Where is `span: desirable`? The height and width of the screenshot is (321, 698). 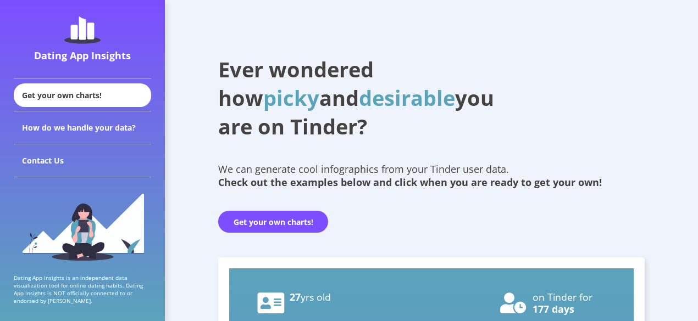
span: desirable is located at coordinates (407, 98).